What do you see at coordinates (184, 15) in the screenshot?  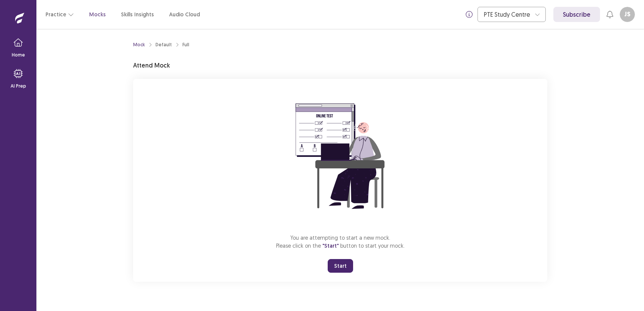 I see `a: Audio Cloud` at bounding box center [184, 15].